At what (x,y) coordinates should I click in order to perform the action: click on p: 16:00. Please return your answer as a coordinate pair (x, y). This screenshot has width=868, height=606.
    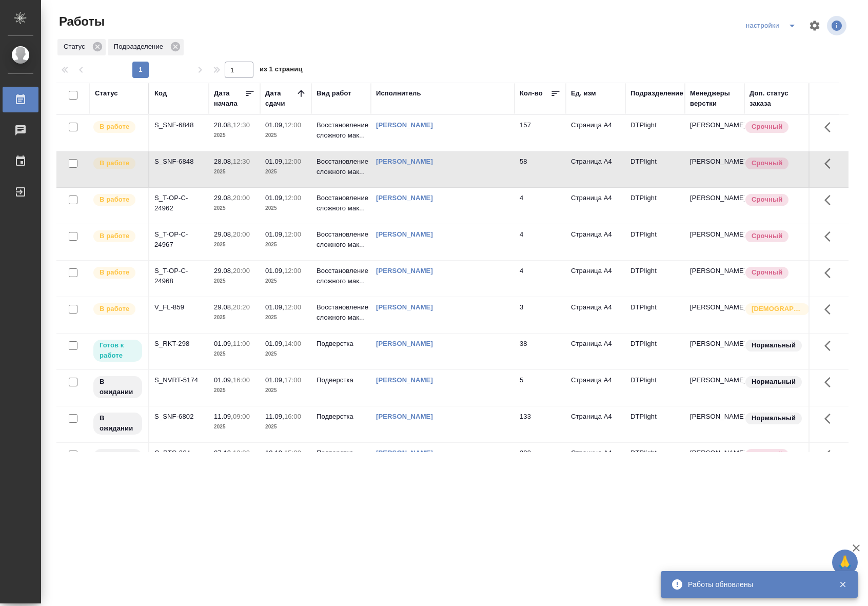
    Looking at the image, I should click on (241, 379).